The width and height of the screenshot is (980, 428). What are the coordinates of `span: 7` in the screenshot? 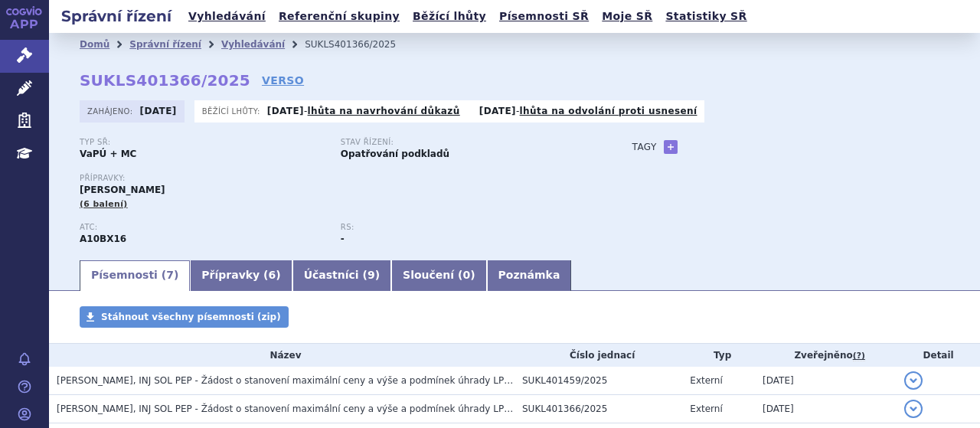 It's located at (170, 275).